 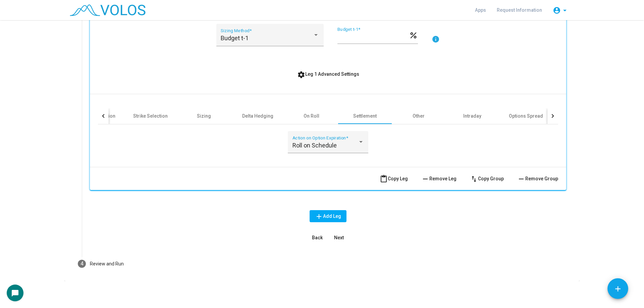 What do you see at coordinates (538, 179) in the screenshot?
I see `span: Remove Group` at bounding box center [538, 179].